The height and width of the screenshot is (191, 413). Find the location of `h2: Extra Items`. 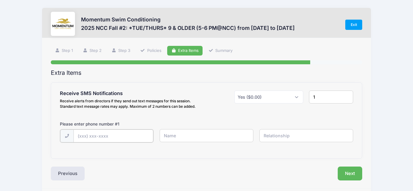

h2: Extra Items is located at coordinates (206, 73).